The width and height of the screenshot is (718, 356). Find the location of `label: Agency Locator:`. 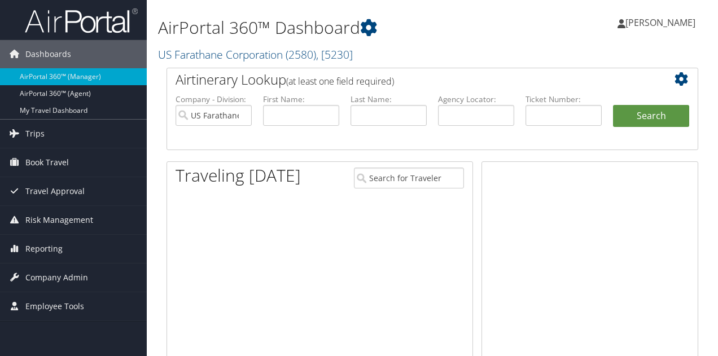

label: Agency Locator: is located at coordinates (476, 99).